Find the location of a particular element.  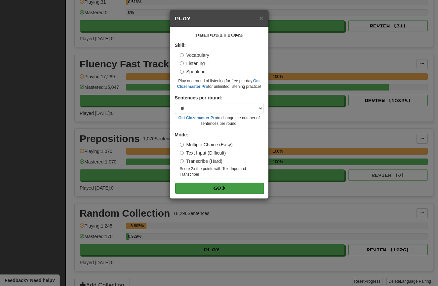

label: Speaking is located at coordinates (193, 72).